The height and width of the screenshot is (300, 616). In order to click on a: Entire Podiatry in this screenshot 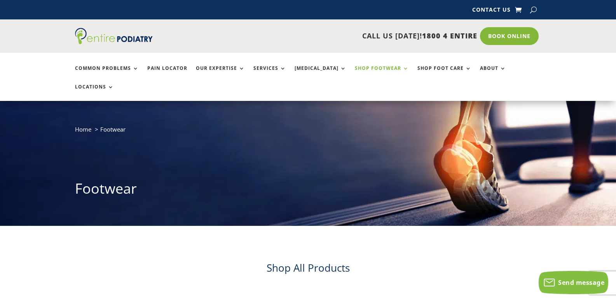, I will do `click(114, 42)`.